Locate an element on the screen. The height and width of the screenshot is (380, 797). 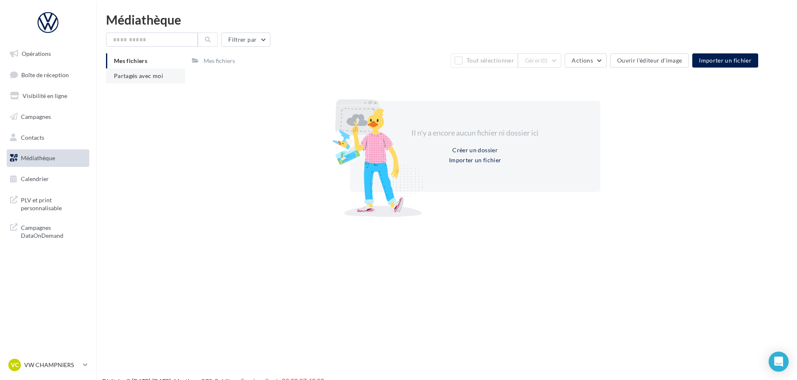
span: Boîte de réception is located at coordinates (45, 74).